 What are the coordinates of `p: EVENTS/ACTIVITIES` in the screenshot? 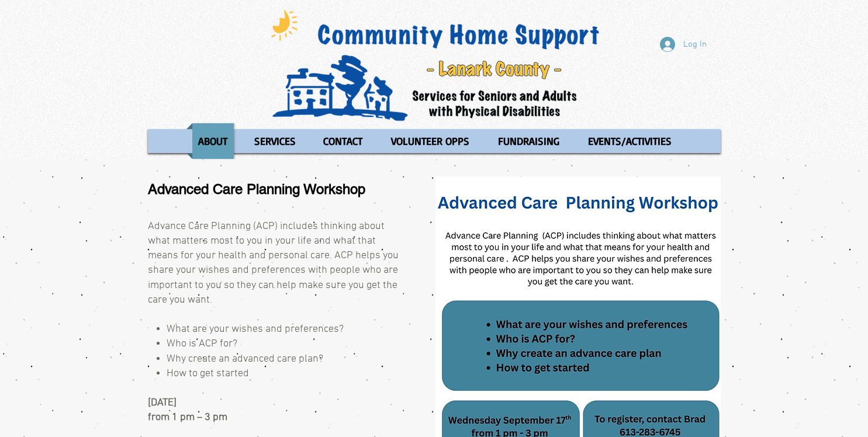 It's located at (630, 141).